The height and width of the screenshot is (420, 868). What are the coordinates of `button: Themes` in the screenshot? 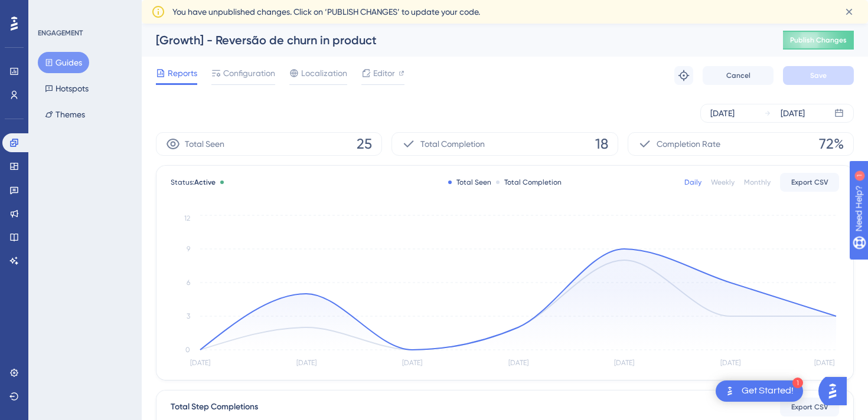 It's located at (65, 114).